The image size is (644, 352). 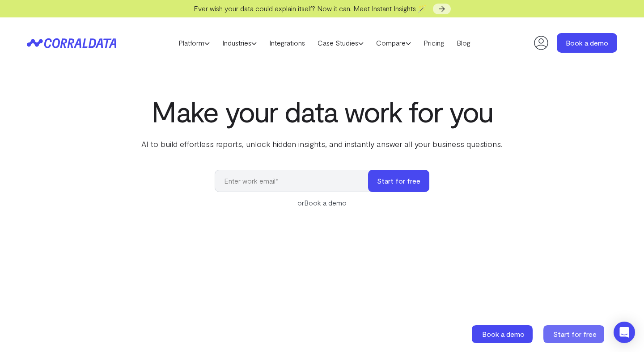 I want to click on span: Ever wish your data could explain itself? Now it can. Meet Instant Insights 🪄, so click(x=310, y=8).